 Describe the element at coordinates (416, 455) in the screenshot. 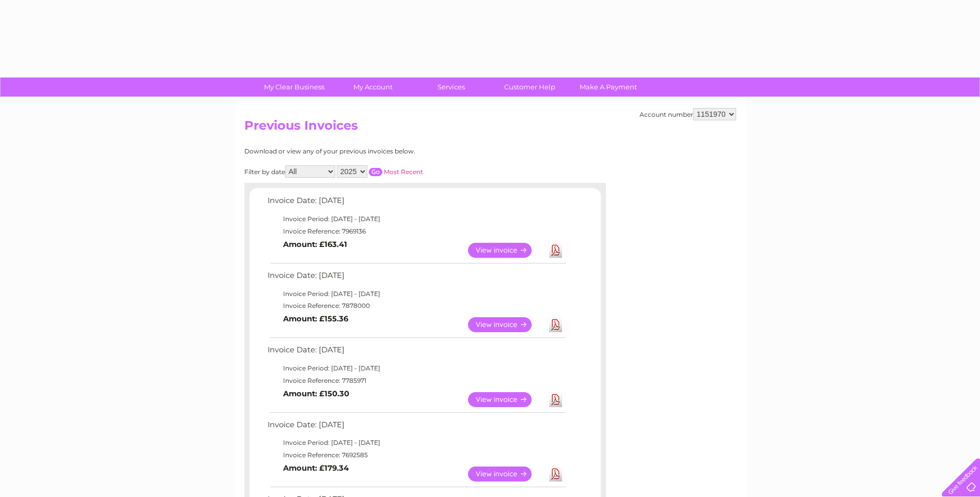

I see `td: Invoice Reference: 7692585` at that location.